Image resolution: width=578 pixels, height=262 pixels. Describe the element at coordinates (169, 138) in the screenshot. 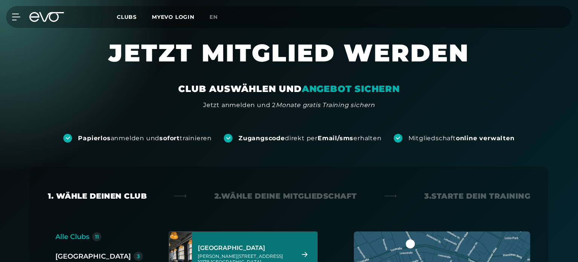

I see `strong: sofort` at that location.